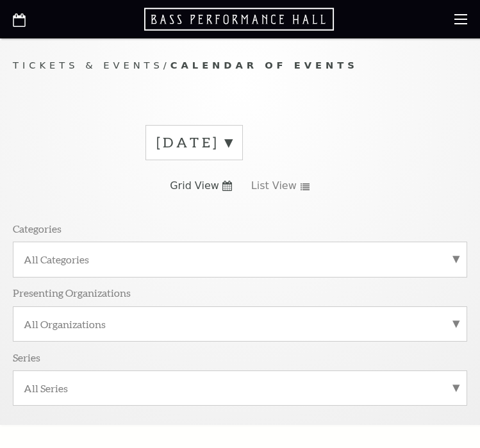 The width and height of the screenshot is (480, 448). Describe the element at coordinates (88, 64) in the screenshot. I see `span: Tickets & Events` at that location.